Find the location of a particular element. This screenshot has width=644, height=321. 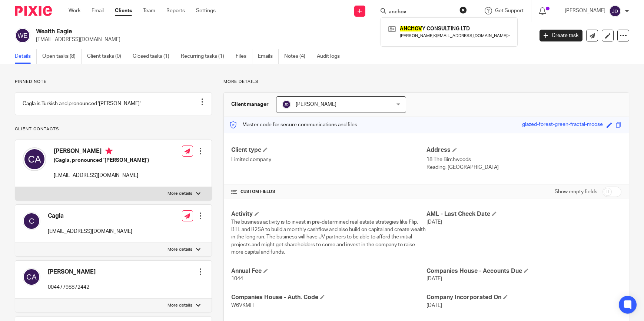

p: 18 The Birchwoods is located at coordinates (524, 160).